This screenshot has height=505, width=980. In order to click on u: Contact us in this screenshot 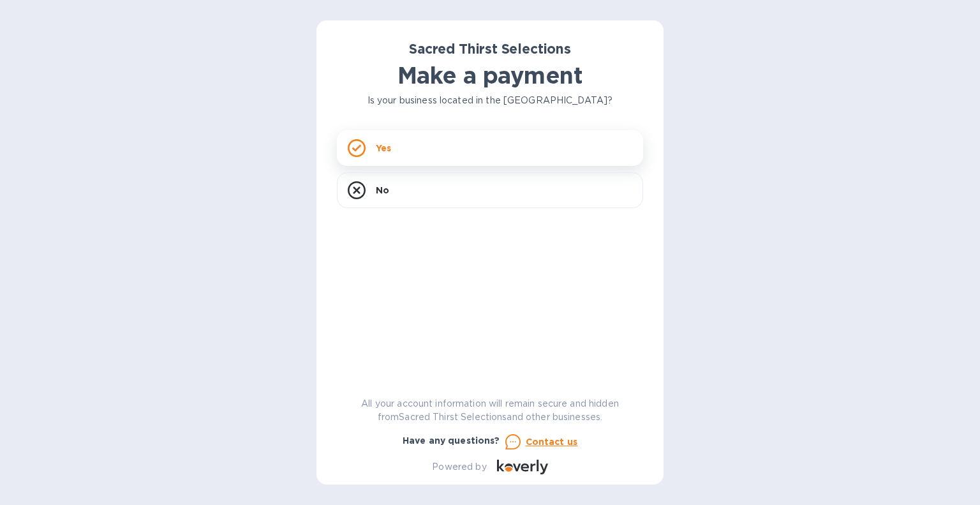, I will do `click(552, 441)`.